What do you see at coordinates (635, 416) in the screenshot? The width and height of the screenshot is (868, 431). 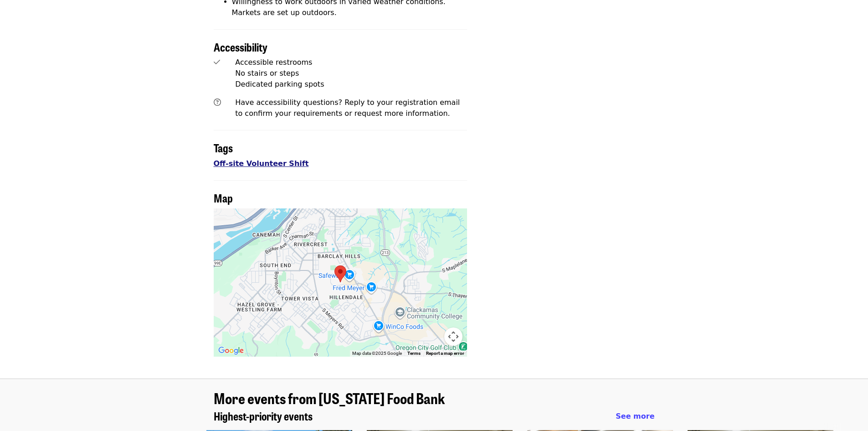 I see `a: See more` at bounding box center [635, 416].